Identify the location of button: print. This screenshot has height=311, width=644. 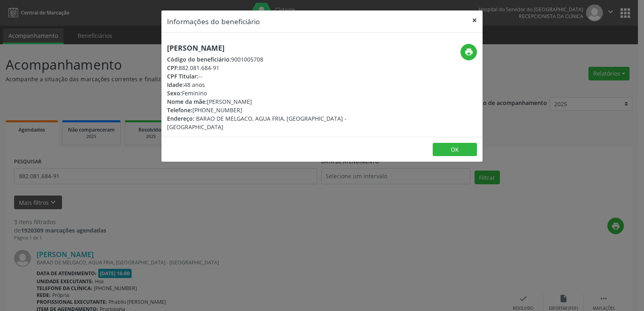
(468, 52).